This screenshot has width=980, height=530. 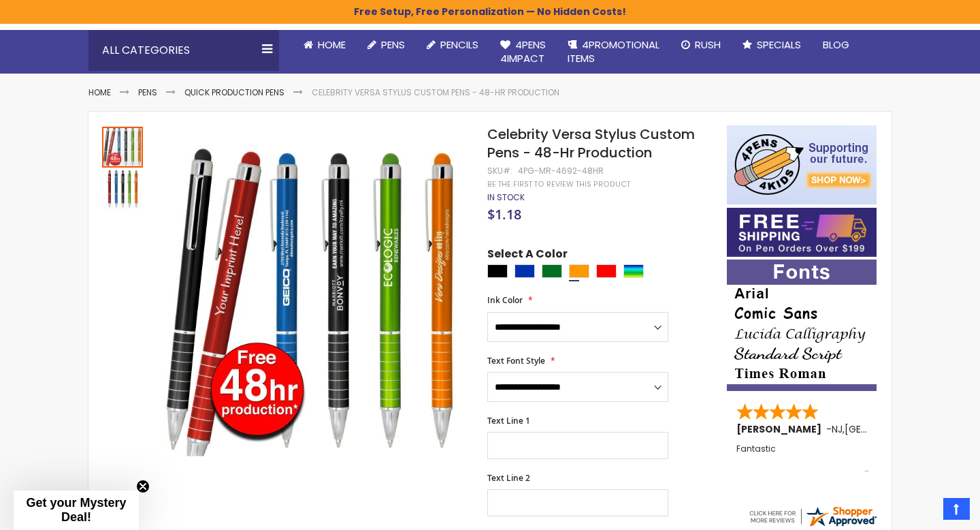 I want to click on a: Rush, so click(x=701, y=45).